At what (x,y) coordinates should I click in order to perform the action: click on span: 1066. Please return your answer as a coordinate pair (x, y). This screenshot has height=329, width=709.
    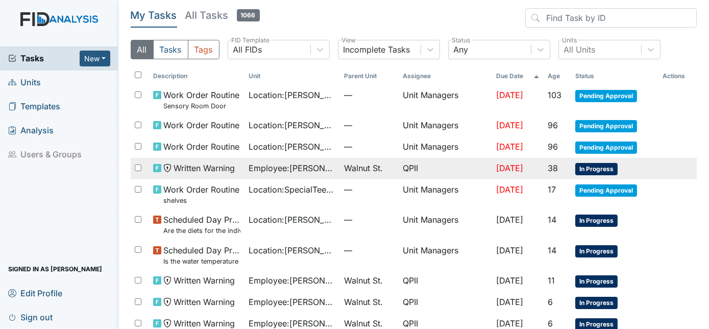
    Looking at the image, I should click on (248, 15).